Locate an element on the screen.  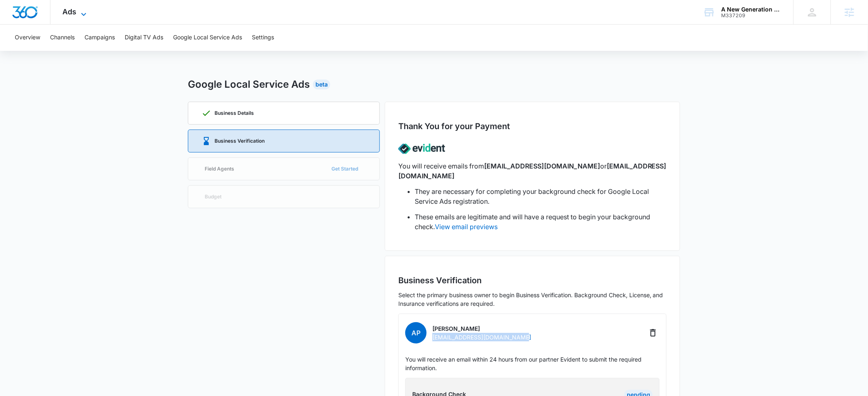
div: Beta is located at coordinates (322, 84).